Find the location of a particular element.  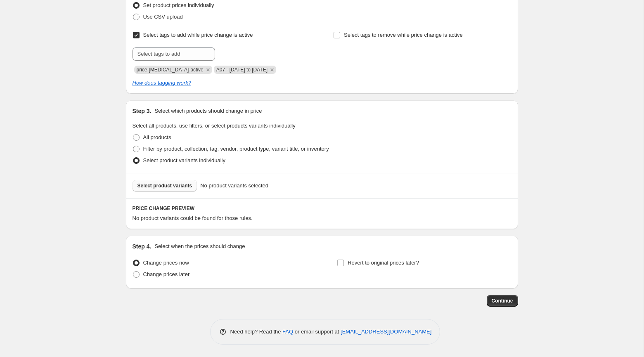

a: How does tagging work? is located at coordinates (162, 82).